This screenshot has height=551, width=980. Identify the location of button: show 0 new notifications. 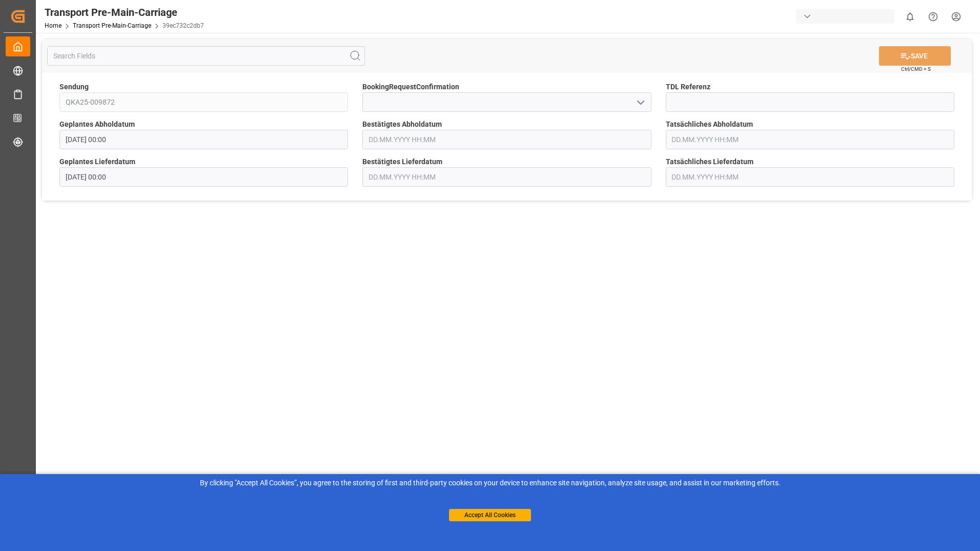
(910, 16).